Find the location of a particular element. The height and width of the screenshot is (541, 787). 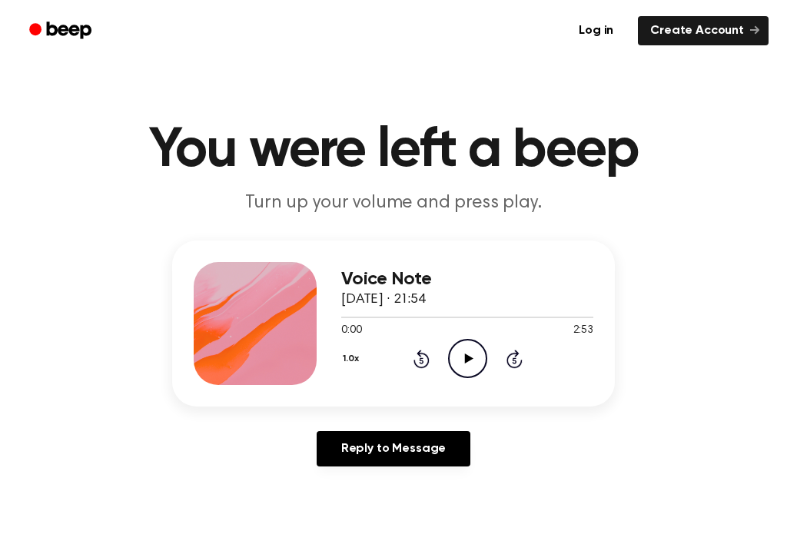

span: 2:53 is located at coordinates (583, 330).